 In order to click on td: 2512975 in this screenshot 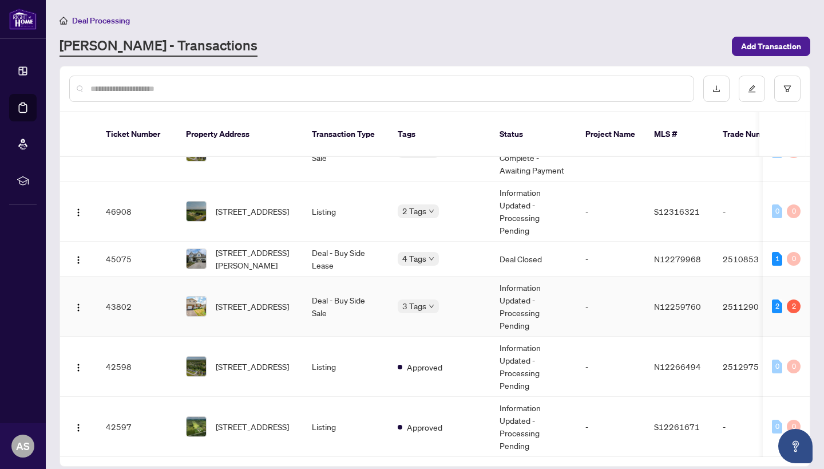, I will do `click(754, 366)`.